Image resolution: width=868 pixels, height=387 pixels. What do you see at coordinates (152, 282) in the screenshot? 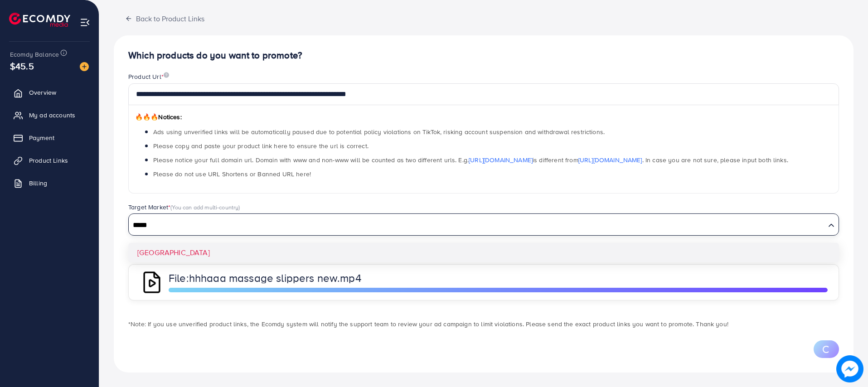
I see `img: QAAAABJRU5ErkJggg==` at bounding box center [152, 282].